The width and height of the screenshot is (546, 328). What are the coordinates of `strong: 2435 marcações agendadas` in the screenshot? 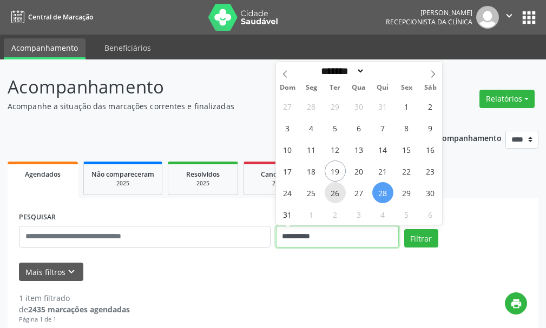 It's located at (79, 309).